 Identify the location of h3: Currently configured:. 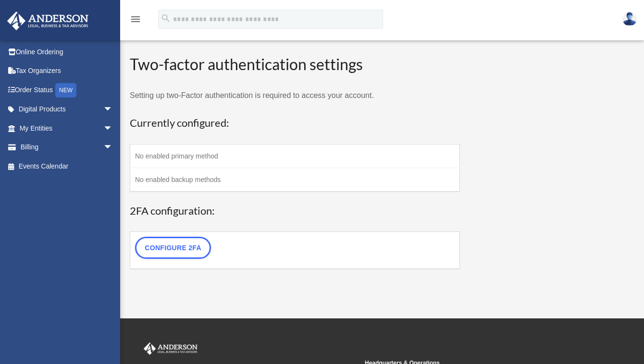
(295, 123).